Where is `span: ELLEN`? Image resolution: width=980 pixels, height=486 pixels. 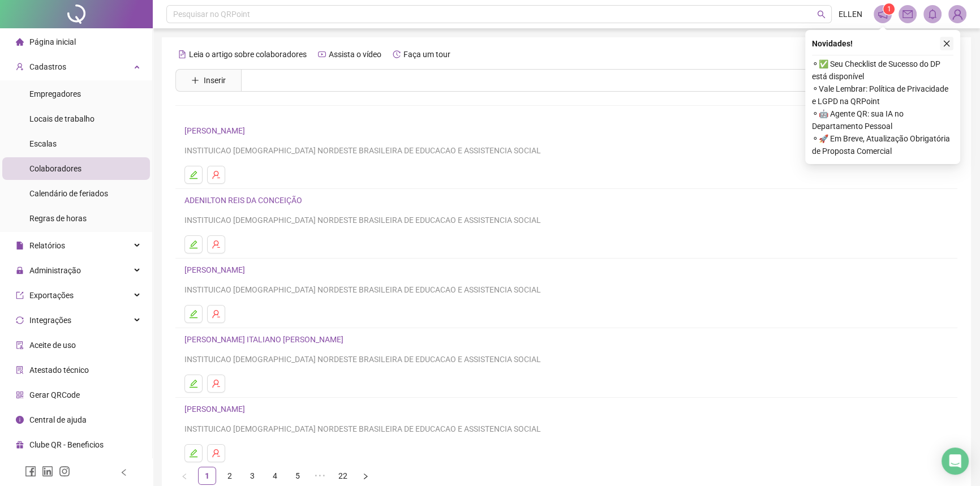 span: ELLEN is located at coordinates (850, 14).